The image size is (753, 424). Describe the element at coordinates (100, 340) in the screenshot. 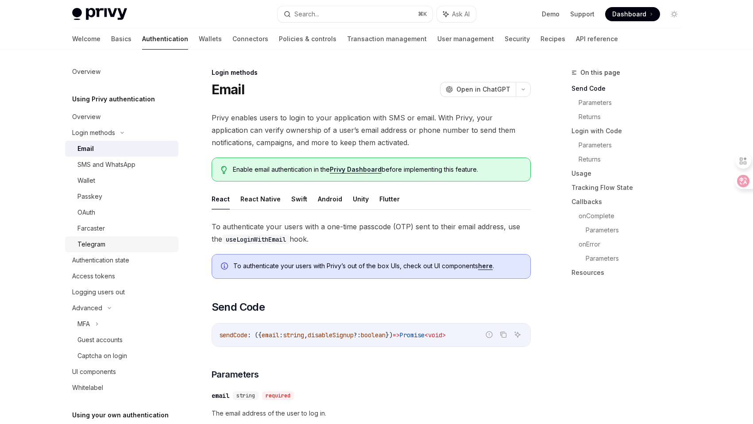

I see `div: Guest accounts` at that location.